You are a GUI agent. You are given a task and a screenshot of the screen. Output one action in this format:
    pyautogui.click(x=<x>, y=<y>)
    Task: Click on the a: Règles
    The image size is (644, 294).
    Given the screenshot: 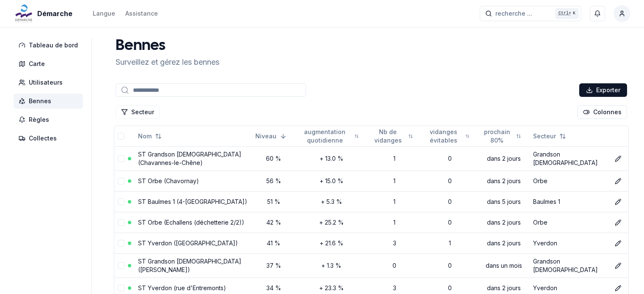 What is the action you would take?
    pyautogui.click(x=50, y=120)
    